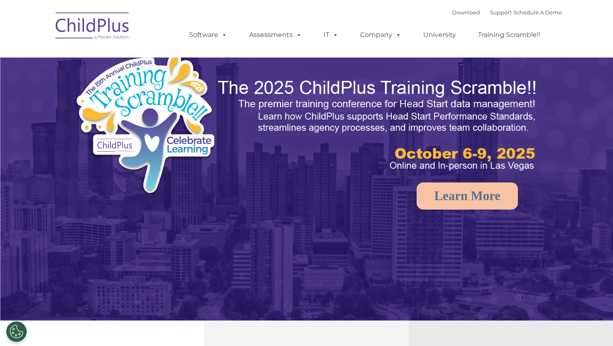 This screenshot has height=346, width=613. What do you see at coordinates (275, 35) in the screenshot?
I see `a: Assessments` at bounding box center [275, 35].